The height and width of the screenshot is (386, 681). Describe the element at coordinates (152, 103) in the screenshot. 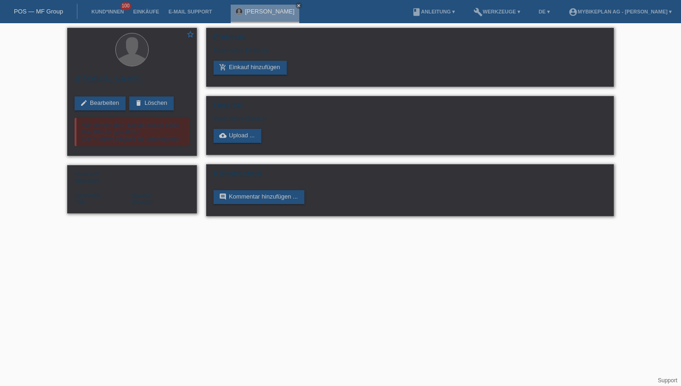

I see `a: deleteLöschen` at that location.